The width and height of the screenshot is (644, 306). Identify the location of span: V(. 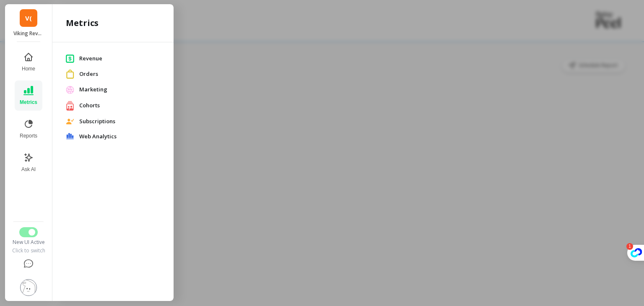
(29, 18).